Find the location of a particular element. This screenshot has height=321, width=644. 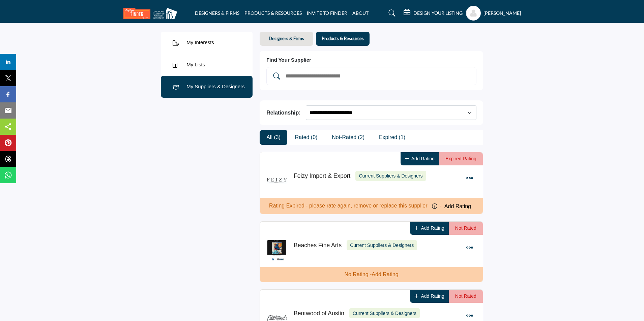

img: beaches-fine-arts logo is located at coordinates (277, 250).